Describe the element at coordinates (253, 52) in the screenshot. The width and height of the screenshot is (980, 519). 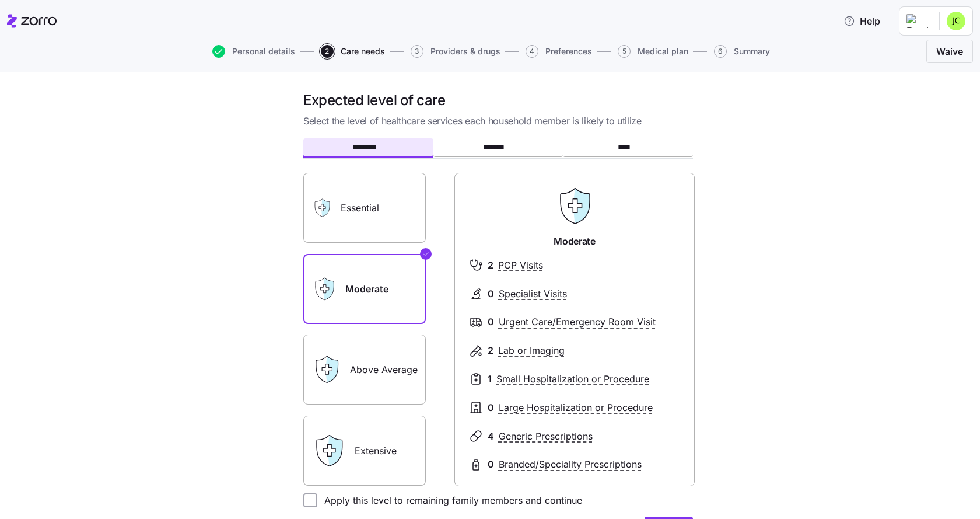
I see `button: Personal details` at that location.